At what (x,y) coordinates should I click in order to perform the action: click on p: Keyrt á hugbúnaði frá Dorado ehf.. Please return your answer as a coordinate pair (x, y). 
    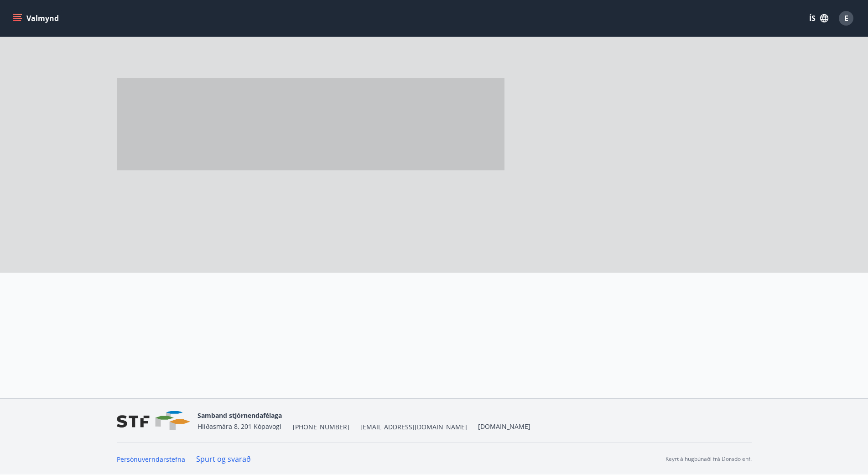
    Looking at the image, I should click on (709, 458).